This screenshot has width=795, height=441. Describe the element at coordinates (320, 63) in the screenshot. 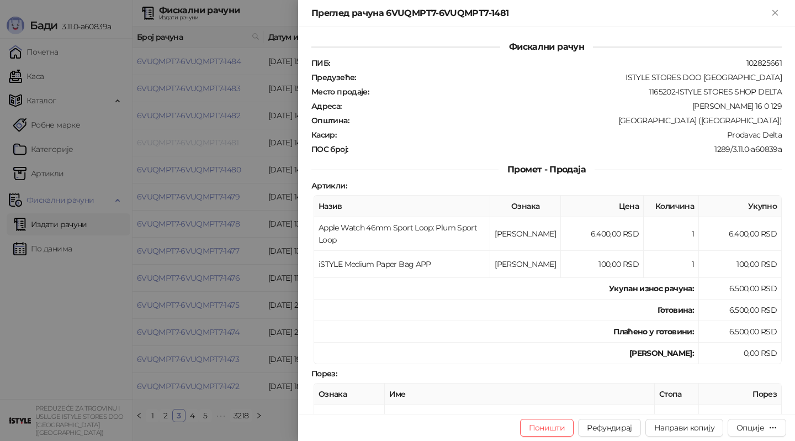

I see `strong: ПИБ :` at that location.